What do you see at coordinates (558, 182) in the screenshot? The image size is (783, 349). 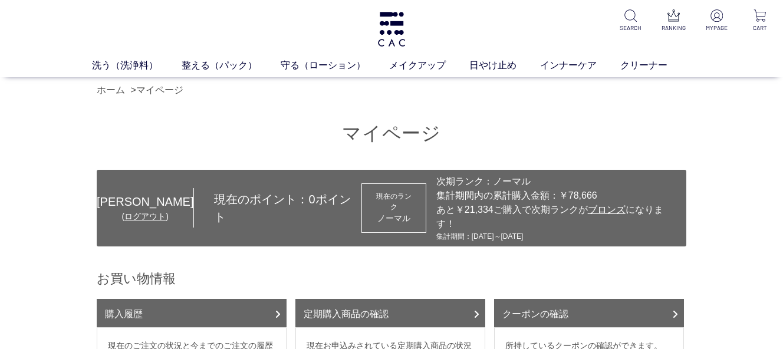 I see `div: 次期ランク：ノーマル` at bounding box center [558, 182].